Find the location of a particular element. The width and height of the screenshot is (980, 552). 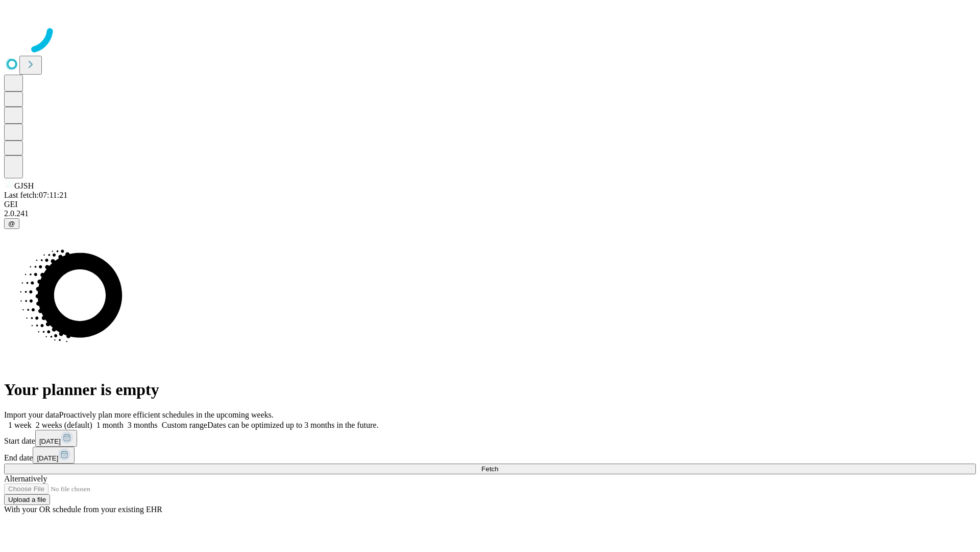

span: Proactively plan more efficient schedules in the upcoming weeks. is located at coordinates (167, 414).